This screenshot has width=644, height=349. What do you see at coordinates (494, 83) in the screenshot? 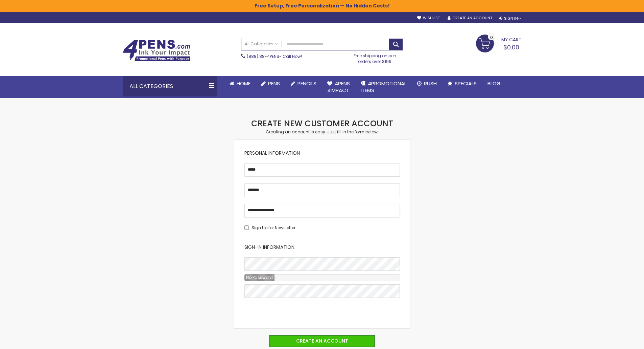
I see `a: Blog` at bounding box center [494, 83].